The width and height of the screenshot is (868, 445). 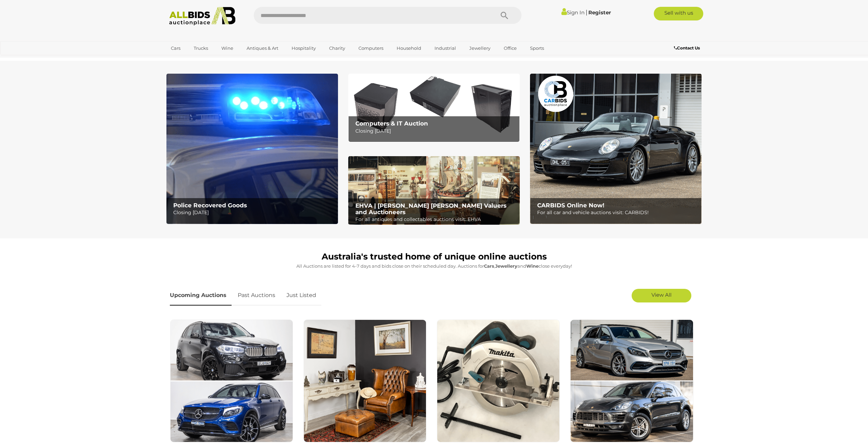 What do you see at coordinates (262, 48) in the screenshot?
I see `a: Antiques & Art` at bounding box center [262, 48].